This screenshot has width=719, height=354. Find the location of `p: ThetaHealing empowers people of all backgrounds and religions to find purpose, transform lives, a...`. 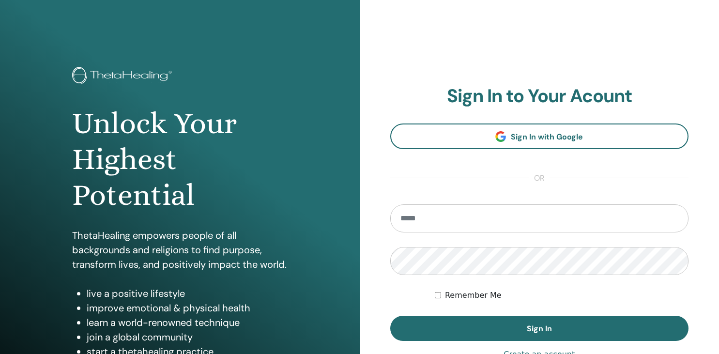

p: ThetaHealing empowers people of all backgrounds and religions to find purpose, transform lives, a... is located at coordinates (180, 250).